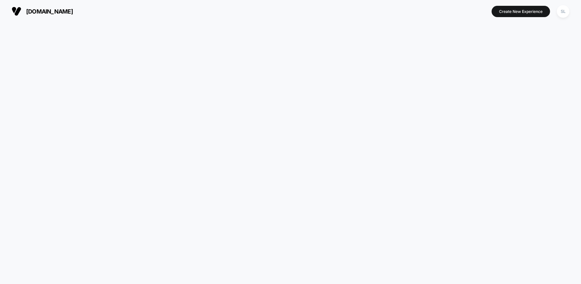  Describe the element at coordinates (563, 11) in the screenshot. I see `div: SL` at that location.